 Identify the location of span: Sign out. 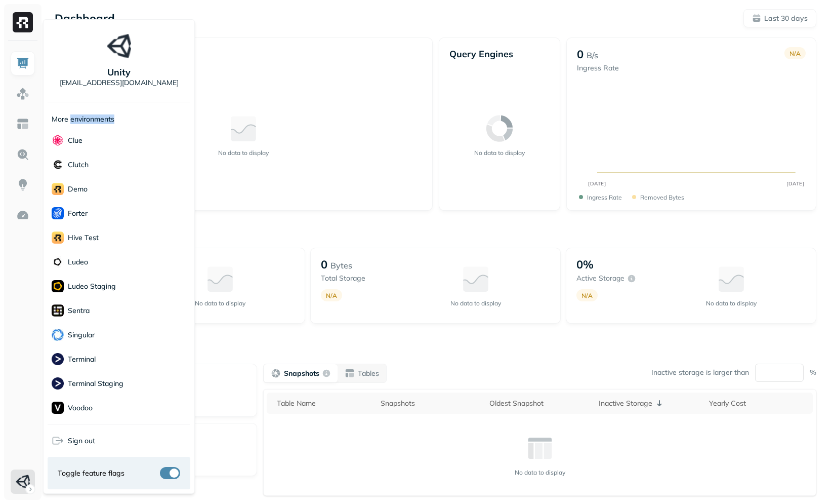
(82, 441).